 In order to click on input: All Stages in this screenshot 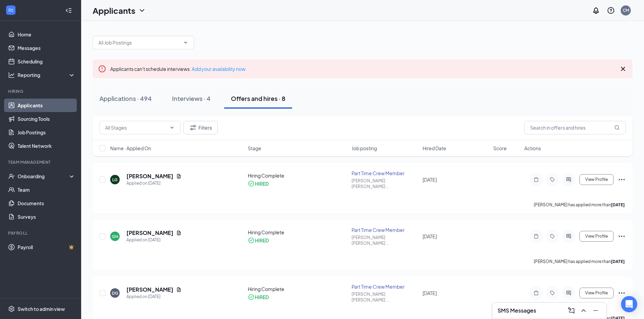, I will do `click(136, 128)`.